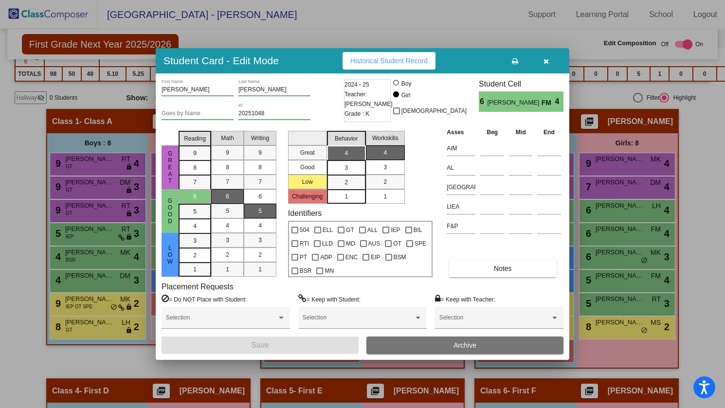 Image resolution: width=725 pixels, height=408 pixels. I want to click on span: Good, so click(170, 211).